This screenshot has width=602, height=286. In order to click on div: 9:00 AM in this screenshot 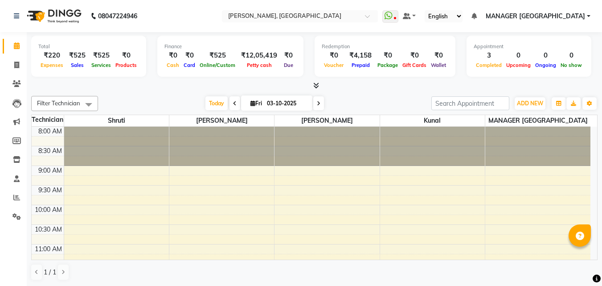, I will do `click(50, 170)`.